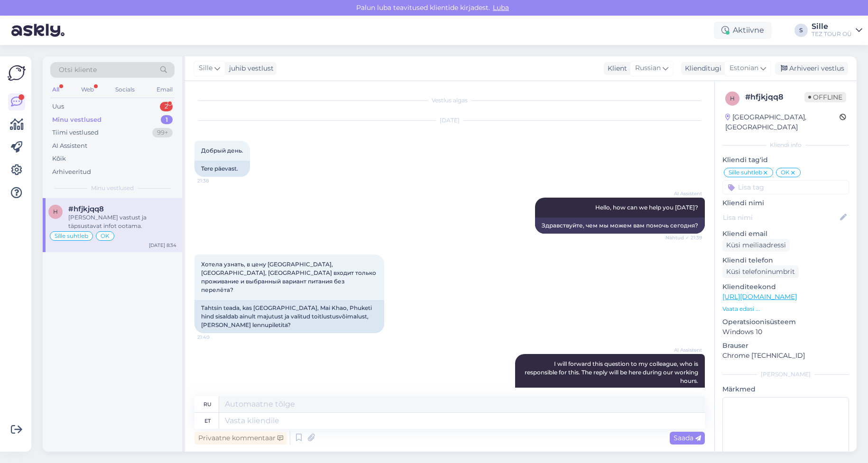  Describe the element at coordinates (742, 30) in the screenshot. I see `div: Aktiivne` at that location.